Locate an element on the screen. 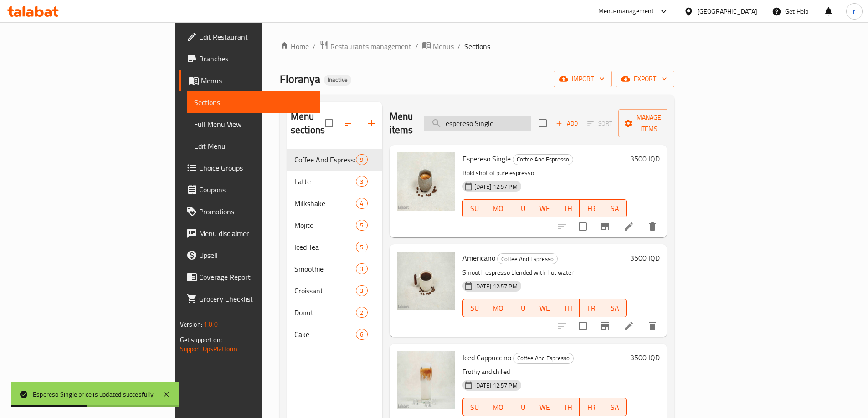 This screenshot has width=868, height=418. span: Add is located at coordinates (567, 124).